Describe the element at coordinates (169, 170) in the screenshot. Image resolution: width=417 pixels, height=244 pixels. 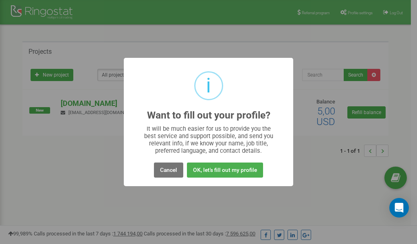
I see `button: Cancel` at that location.